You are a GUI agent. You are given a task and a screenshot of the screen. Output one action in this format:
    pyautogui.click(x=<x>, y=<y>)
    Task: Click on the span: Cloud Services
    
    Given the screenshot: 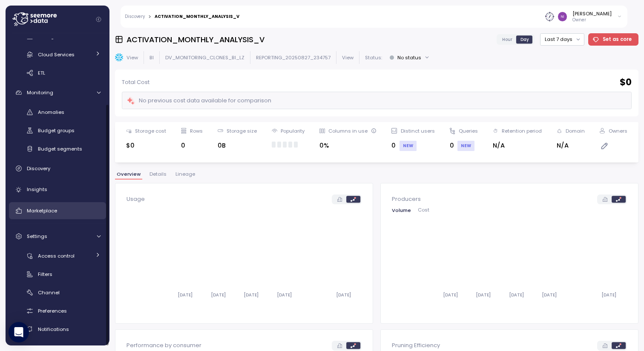 What is the action you would take?
    pyautogui.click(x=56, y=55)
    